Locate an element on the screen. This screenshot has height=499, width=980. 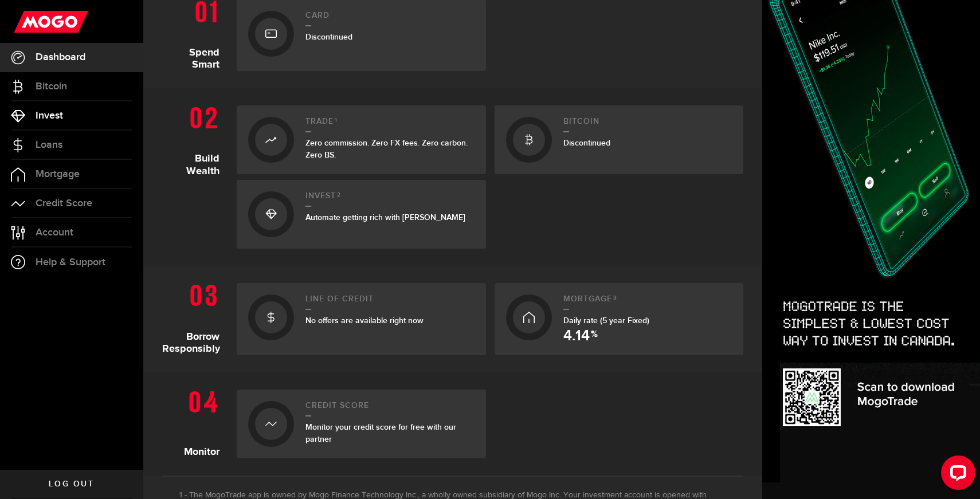
span: Help & Support is located at coordinates (71, 262).